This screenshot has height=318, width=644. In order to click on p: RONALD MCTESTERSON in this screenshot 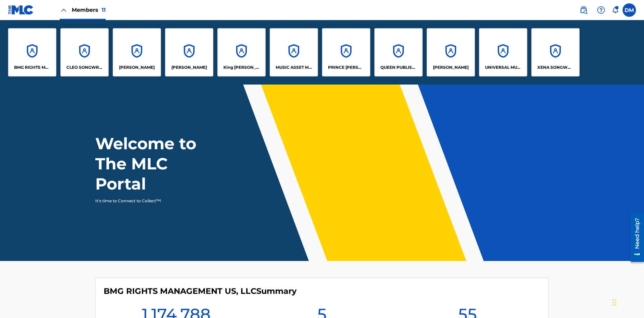, I will do `click(451, 67)`.